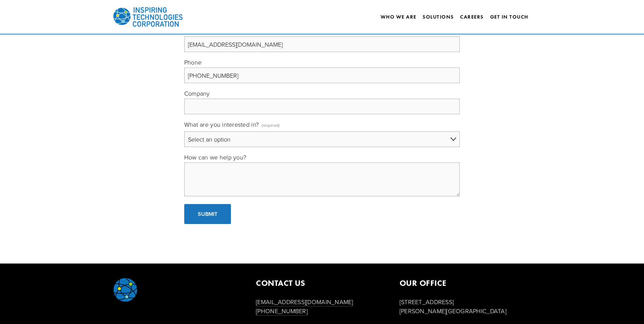 This screenshot has height=324, width=644. I want to click on span: (required), so click(271, 125).